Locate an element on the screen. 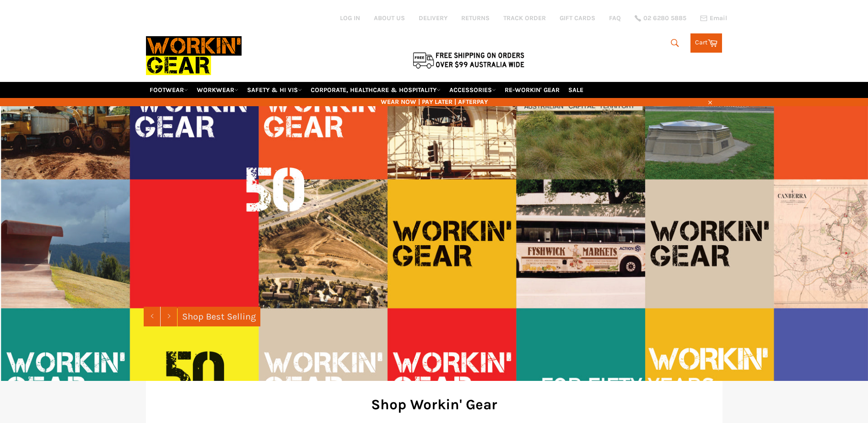  a: DELIVERY is located at coordinates (433, 18).